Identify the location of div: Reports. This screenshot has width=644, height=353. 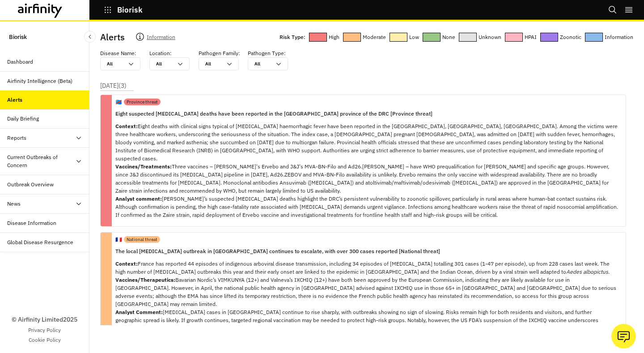
(16, 138).